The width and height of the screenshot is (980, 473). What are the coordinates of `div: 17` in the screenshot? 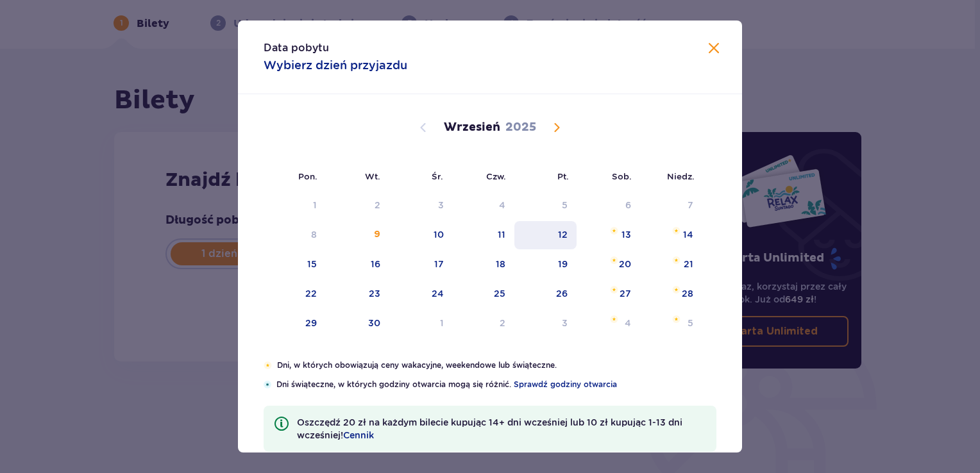 It's located at (438, 264).